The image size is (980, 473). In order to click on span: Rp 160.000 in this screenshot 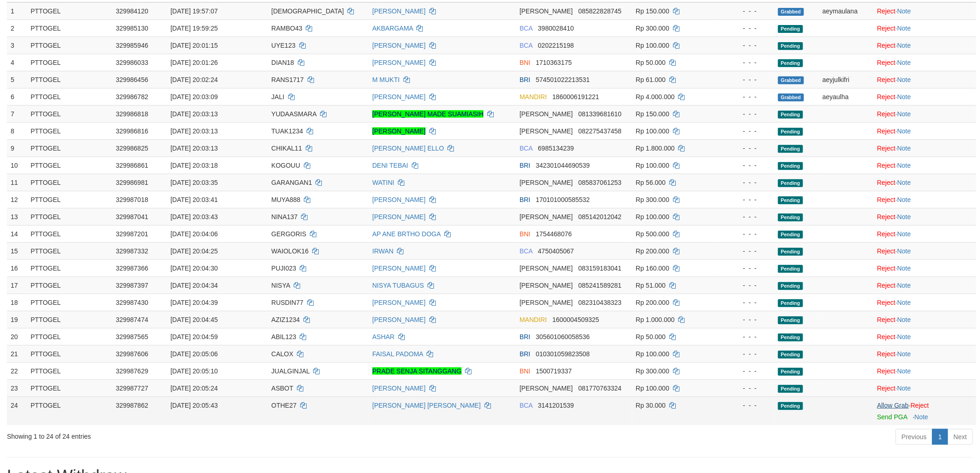, I will do `click(653, 268)`.